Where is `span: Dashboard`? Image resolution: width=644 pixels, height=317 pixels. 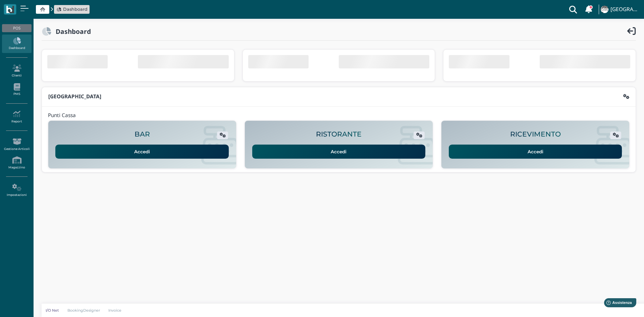
span: Dashboard is located at coordinates (75, 9).